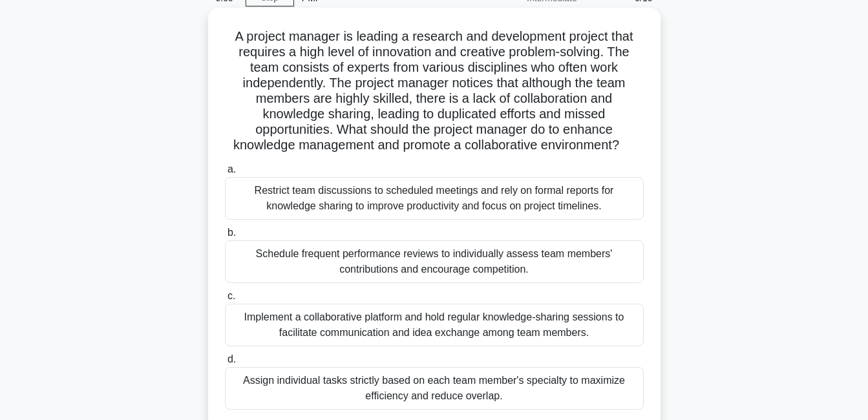  What do you see at coordinates (434, 261) in the screenshot?
I see `div: Schedule frequent performance reviews to individually assess team members' contributions and enco...` at bounding box center [434, 261].